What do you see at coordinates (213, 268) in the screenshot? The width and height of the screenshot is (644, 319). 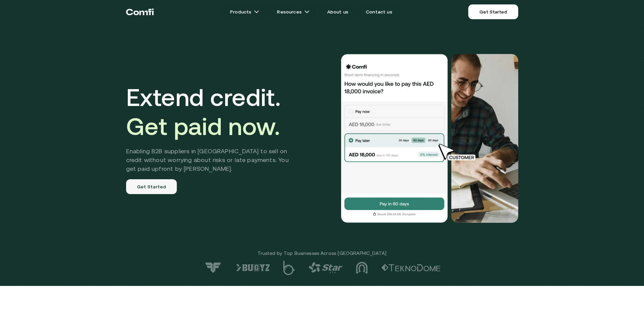 I see `img: logo-7` at bounding box center [213, 268].